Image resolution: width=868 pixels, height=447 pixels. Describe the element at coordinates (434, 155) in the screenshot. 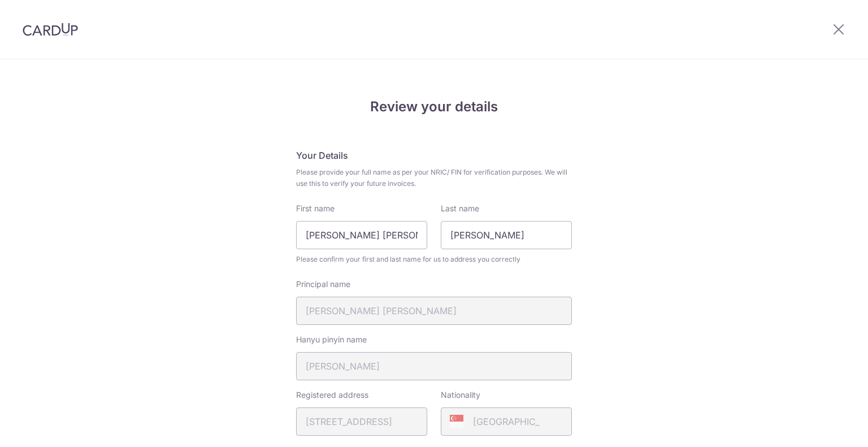

I see `h5: Your Details` at that location.